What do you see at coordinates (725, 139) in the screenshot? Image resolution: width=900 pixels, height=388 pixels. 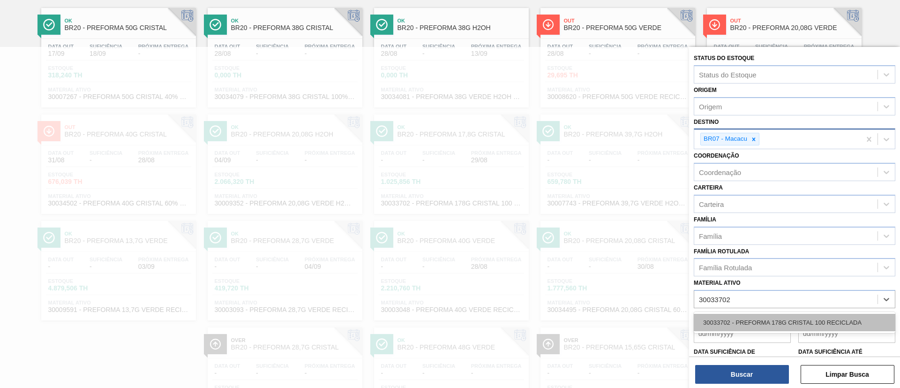 I see `div: BR07 - Macacu` at bounding box center [725, 139].